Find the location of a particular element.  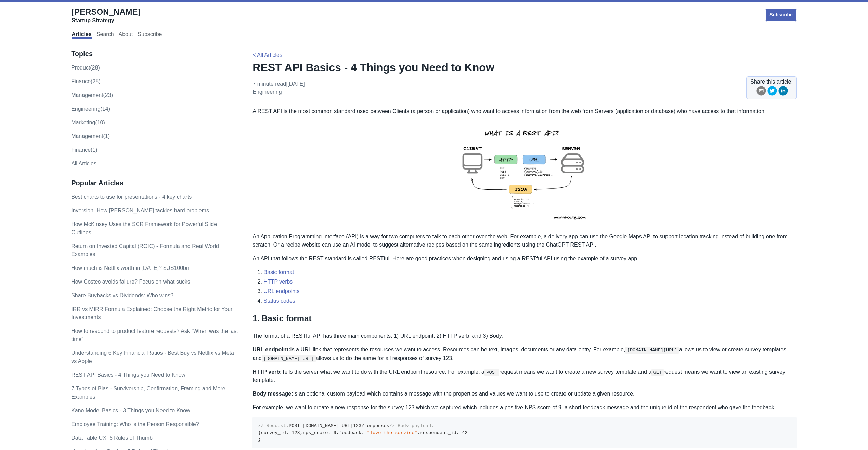

p: An Application Programming Interface (API) is a way for two computers to talk to each other over ... is located at coordinates (525, 241).